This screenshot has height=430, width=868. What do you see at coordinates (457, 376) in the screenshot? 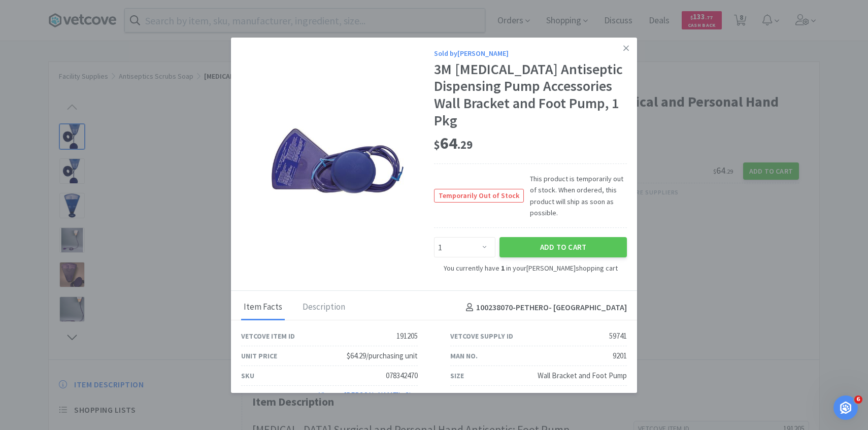
I see `div: Size` at bounding box center [457, 376].